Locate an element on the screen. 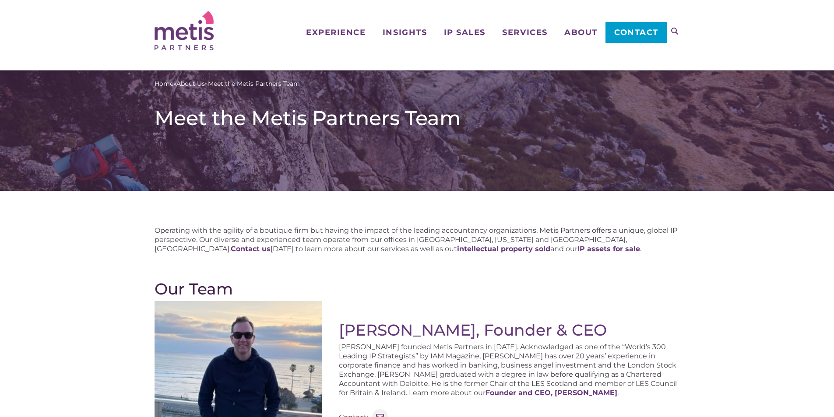  a: Contact us is located at coordinates (250, 249).